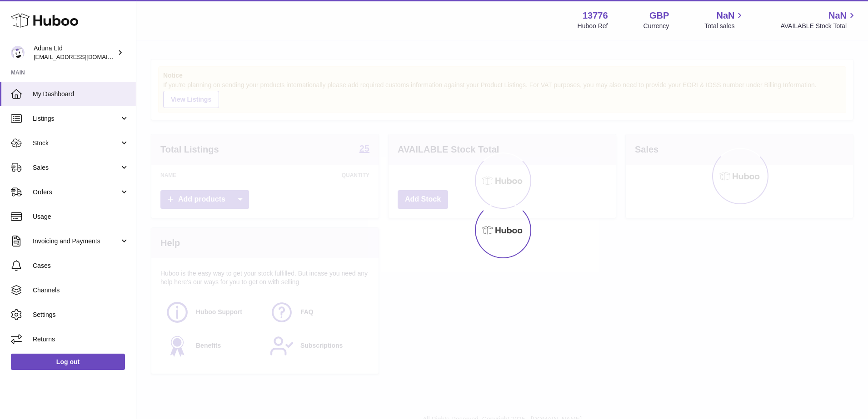 This screenshot has height=419, width=868. Describe the element at coordinates (80, 94) in the screenshot. I see `span: My Dashboard` at that location.